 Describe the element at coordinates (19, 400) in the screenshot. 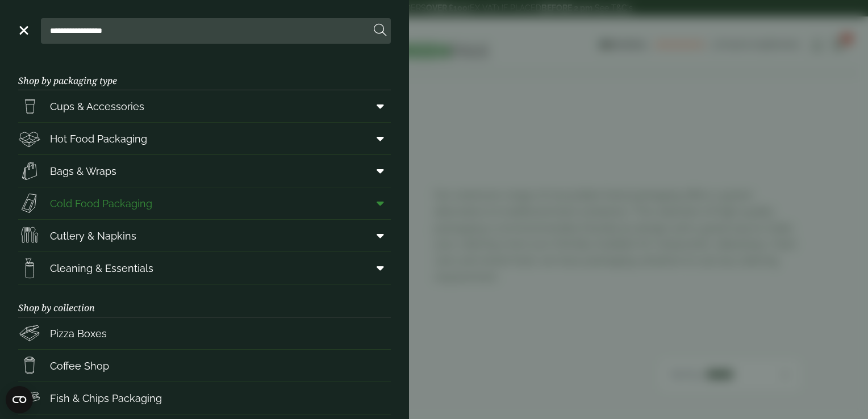

I see `button: Open CMP widget` at that location.